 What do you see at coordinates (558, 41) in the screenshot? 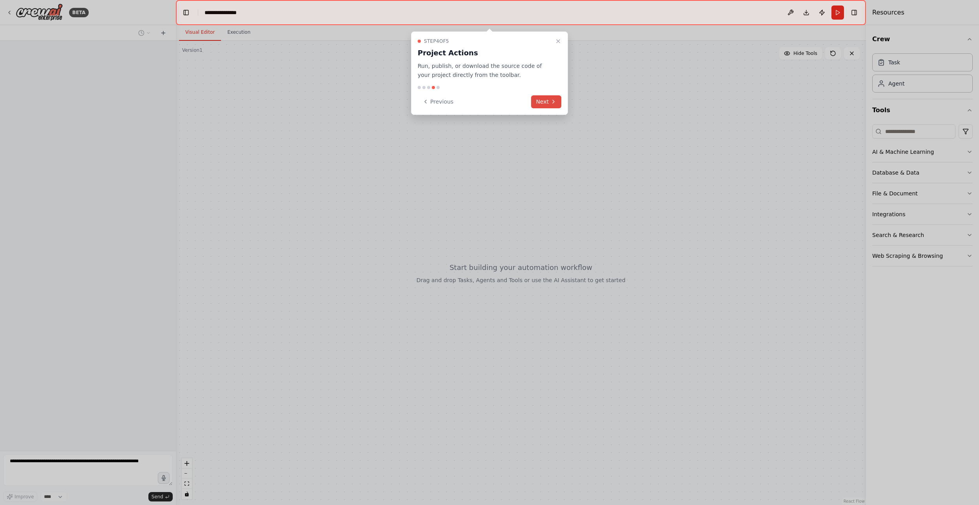
I see `button: Close walkthrough` at bounding box center [558, 41].